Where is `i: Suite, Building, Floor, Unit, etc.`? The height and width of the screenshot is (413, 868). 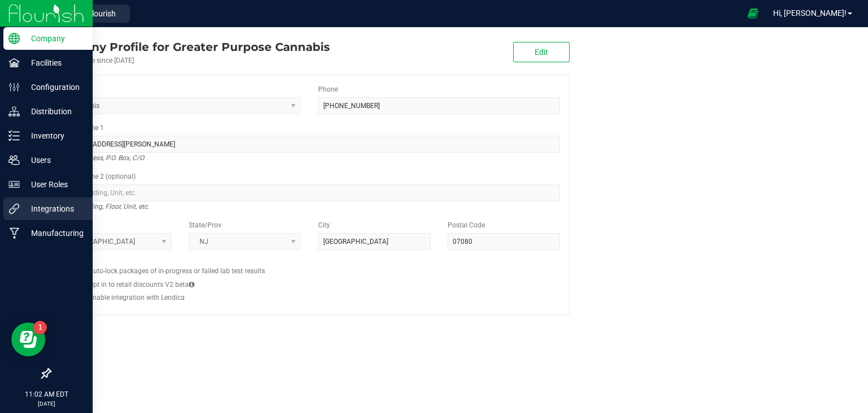 i: Suite, Building, Floor, Unit, etc. is located at coordinates (104, 206).